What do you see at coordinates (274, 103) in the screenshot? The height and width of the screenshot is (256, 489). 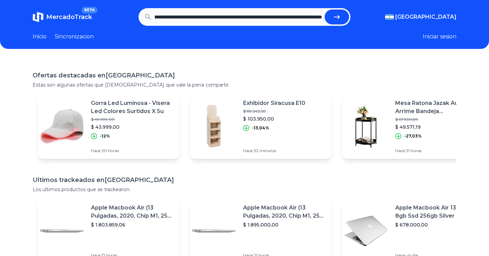 I see `p: Exhibidor Siracusa E10` at bounding box center [274, 103].